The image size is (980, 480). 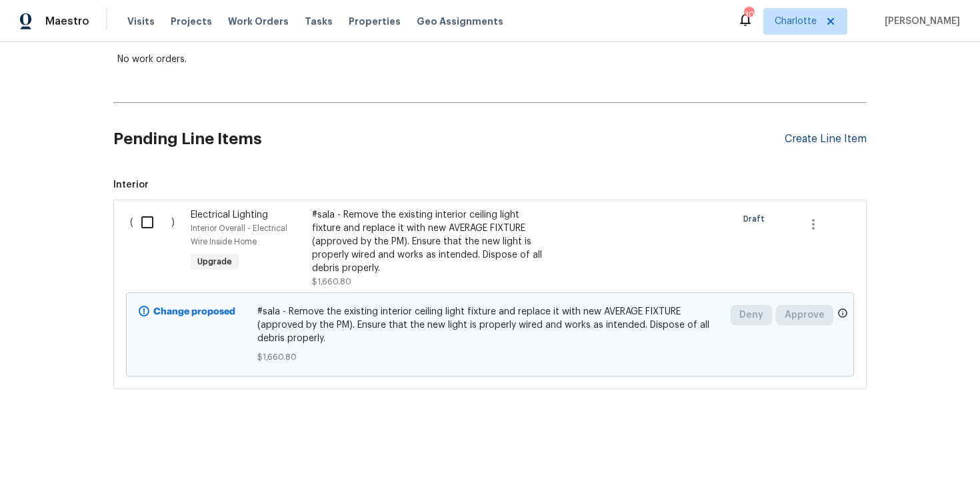 What do you see at coordinates (140, 22) in the screenshot?
I see `span: Visits` at bounding box center [140, 22].